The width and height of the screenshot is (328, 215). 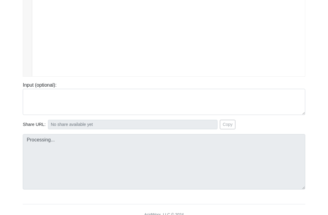 What do you see at coordinates (164, 98) in the screenshot?
I see `div: Input (optional):` at bounding box center [164, 98].